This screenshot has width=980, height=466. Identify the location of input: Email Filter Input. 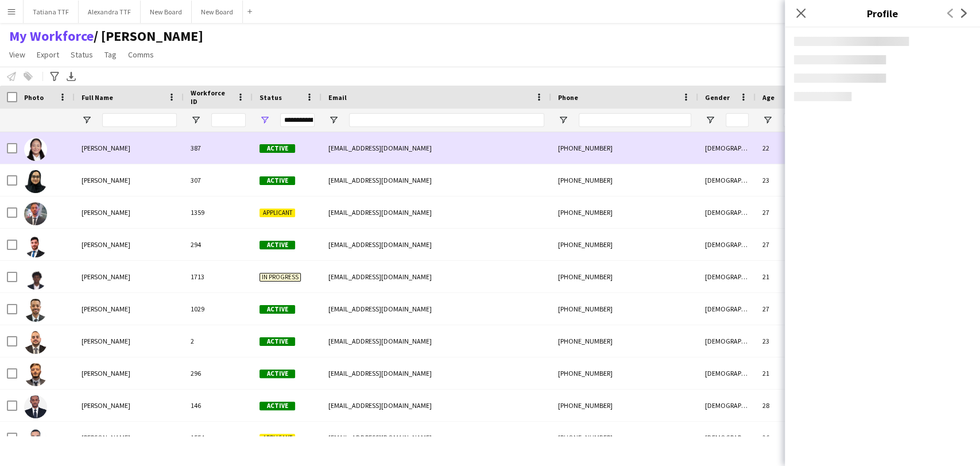
(447, 120).